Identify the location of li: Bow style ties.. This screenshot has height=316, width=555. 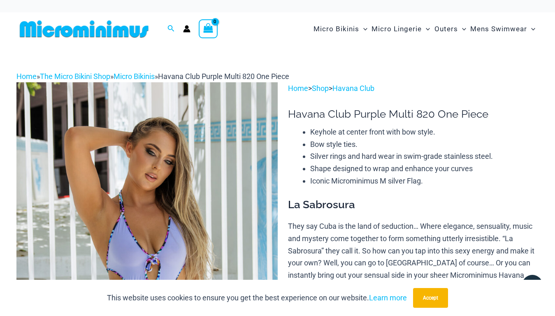
(424, 144).